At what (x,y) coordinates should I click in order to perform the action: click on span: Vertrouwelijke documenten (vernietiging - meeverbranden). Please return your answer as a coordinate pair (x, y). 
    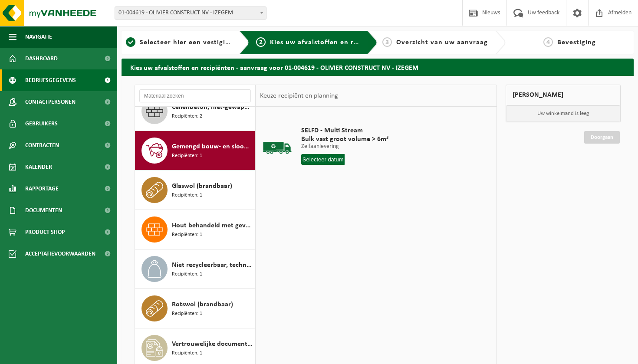
    Looking at the image, I should click on (212, 344).